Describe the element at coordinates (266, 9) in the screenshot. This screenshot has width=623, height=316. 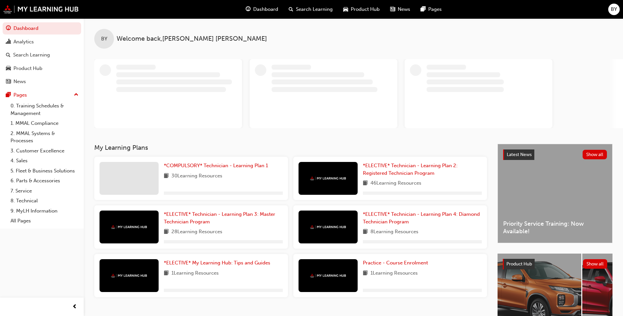
I see `span: Dashboard` at that location.